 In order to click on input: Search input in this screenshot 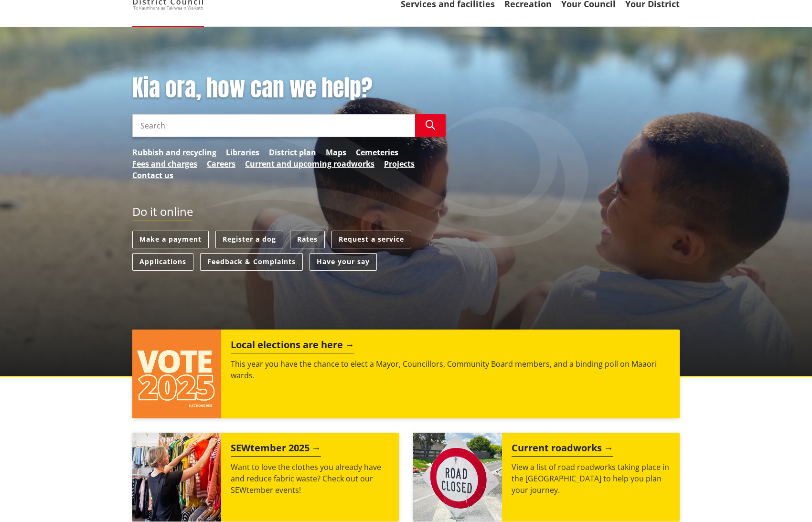, I will do `click(273, 126)`.